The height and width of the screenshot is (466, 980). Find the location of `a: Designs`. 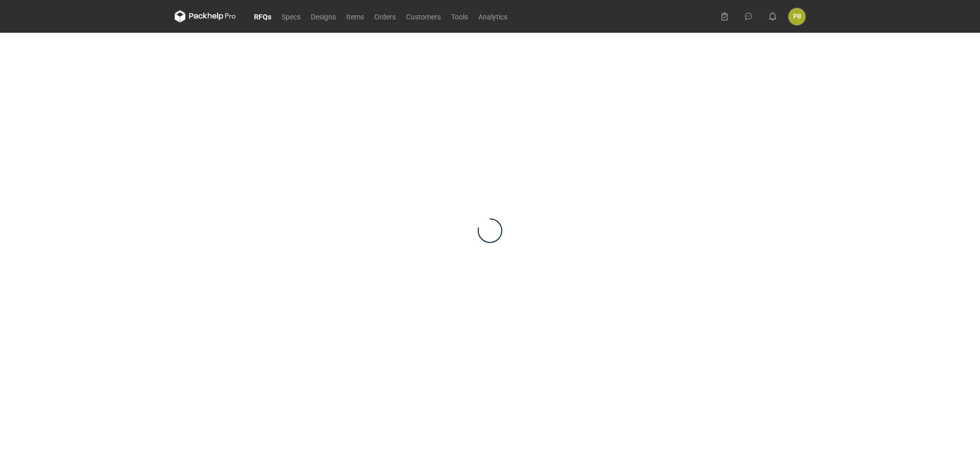

a: Designs is located at coordinates (323, 16).